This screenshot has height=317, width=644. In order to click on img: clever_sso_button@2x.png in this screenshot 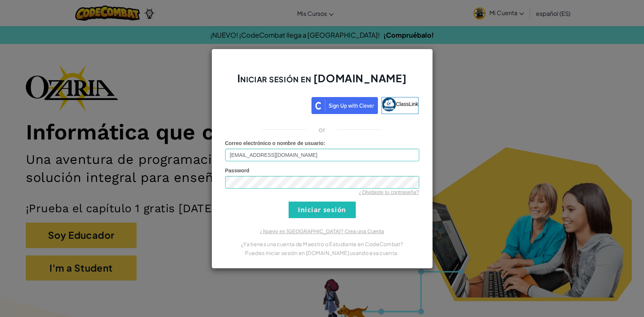, I will do `click(344, 106)`.